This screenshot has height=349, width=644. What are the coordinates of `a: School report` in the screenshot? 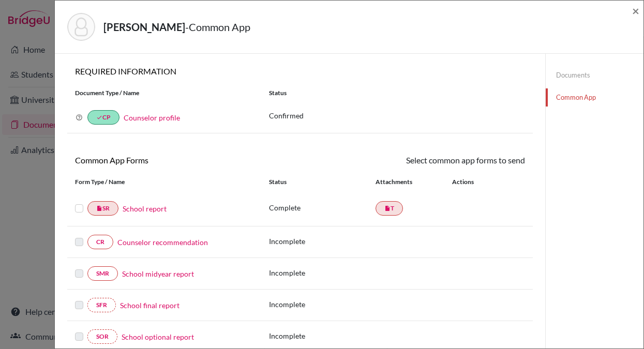 It's located at (144, 208).